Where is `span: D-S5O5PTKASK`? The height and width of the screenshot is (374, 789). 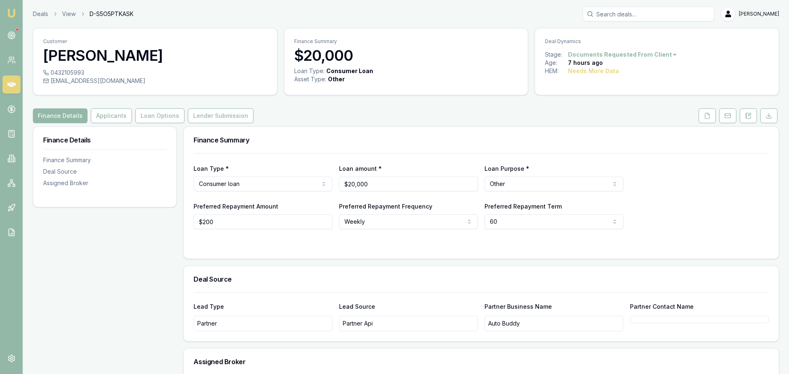
span: D-S5O5PTKASK is located at coordinates (111, 14).